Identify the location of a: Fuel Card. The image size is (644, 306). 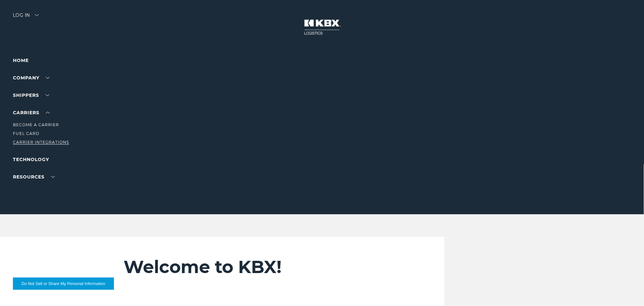
(26, 134).